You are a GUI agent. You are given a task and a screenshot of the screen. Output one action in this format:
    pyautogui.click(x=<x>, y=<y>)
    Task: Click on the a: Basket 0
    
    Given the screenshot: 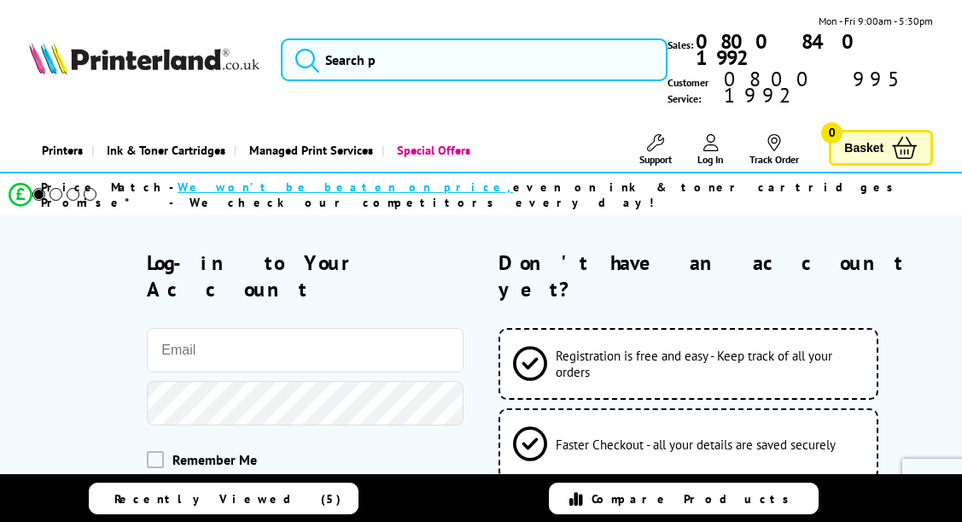 What is the action you would take?
    pyautogui.click(x=881, y=148)
    